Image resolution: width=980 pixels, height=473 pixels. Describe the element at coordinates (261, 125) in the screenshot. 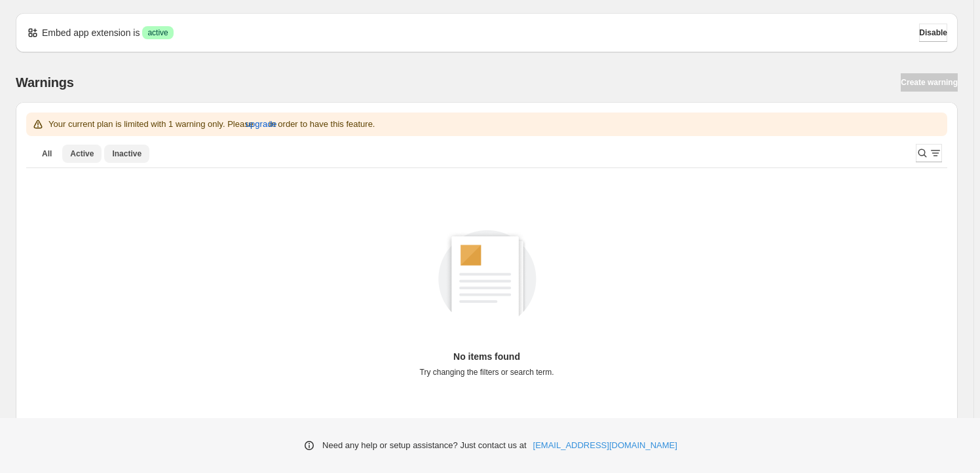

I see `span: upgrade` at that location.